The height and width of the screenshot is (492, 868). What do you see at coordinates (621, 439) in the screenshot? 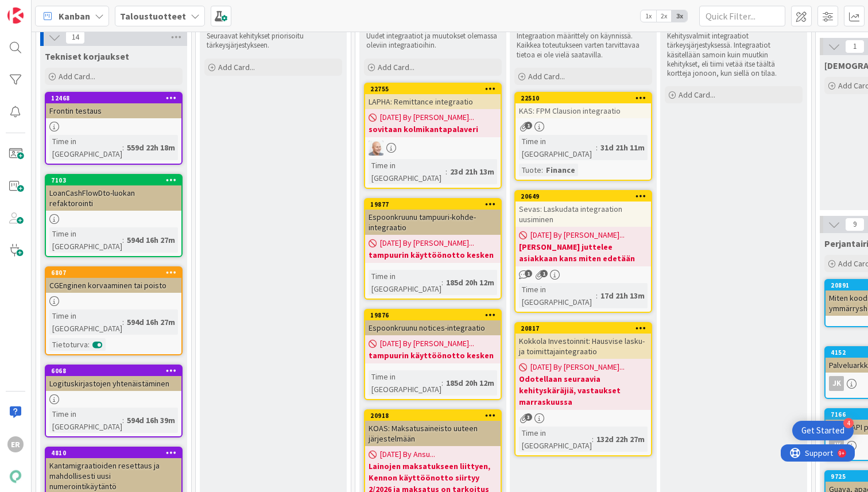
I see `div: 132d 22h 27m` at bounding box center [621, 439].